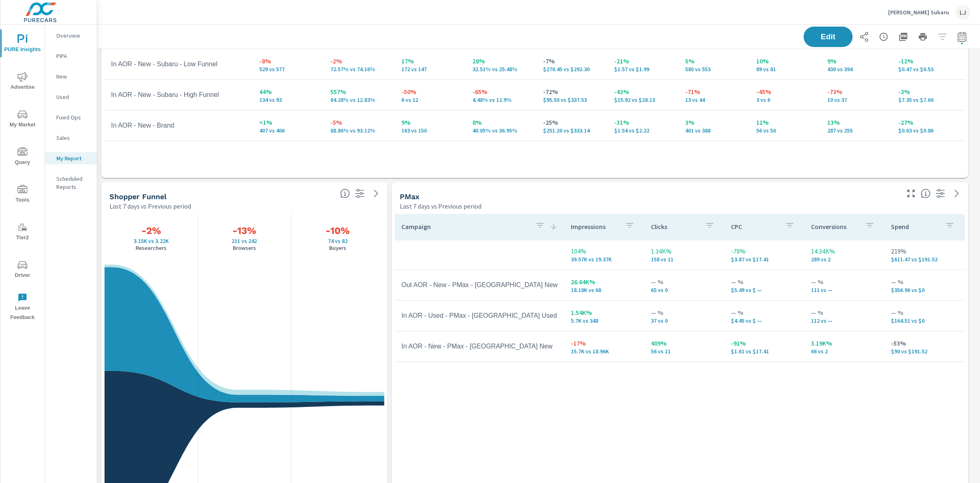  What do you see at coordinates (289, 92) in the screenshot?
I see `p: 44%` at bounding box center [289, 92].